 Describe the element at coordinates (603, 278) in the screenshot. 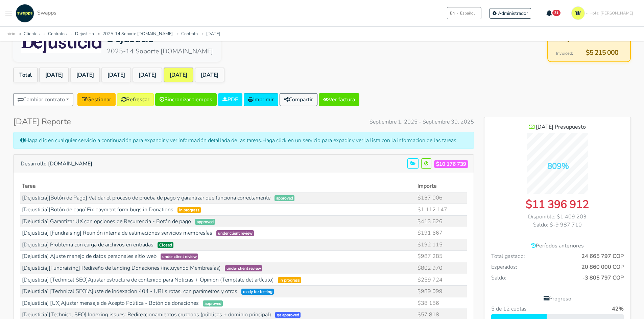

I see `span: -3 805 797 COP` at that location.